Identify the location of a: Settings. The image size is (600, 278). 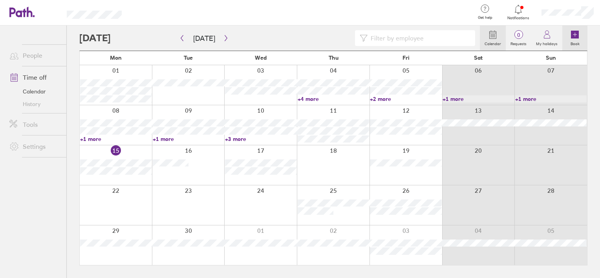
(35, 146).